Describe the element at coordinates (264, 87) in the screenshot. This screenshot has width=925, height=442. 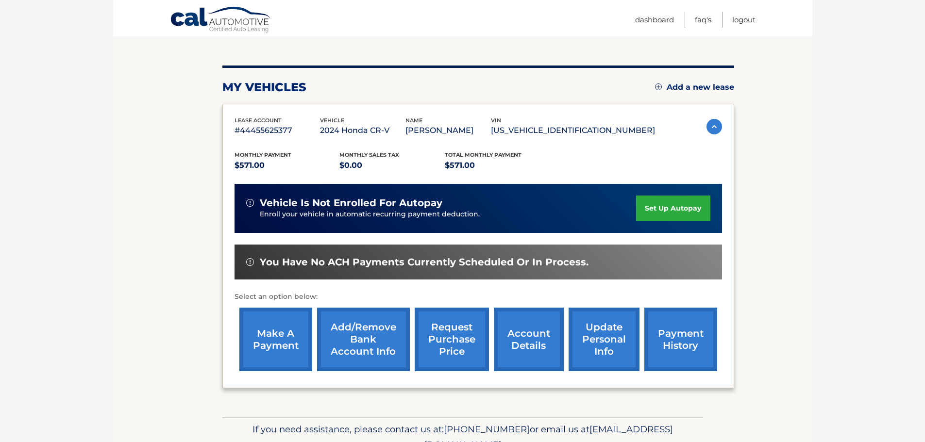
I see `h2: my vehicles` at that location.